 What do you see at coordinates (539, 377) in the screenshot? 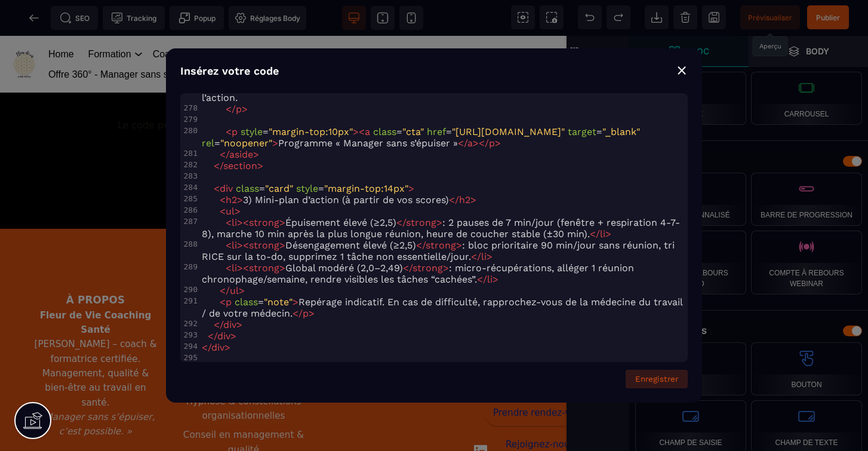
I see `a: Prendre rendez-vous` at bounding box center [539, 377].